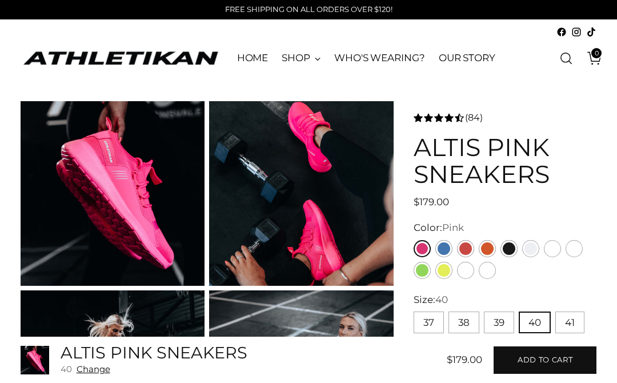 This screenshot has width=617, height=383. Describe the element at coordinates (422, 248) in the screenshot. I see `a: Pink` at that location.